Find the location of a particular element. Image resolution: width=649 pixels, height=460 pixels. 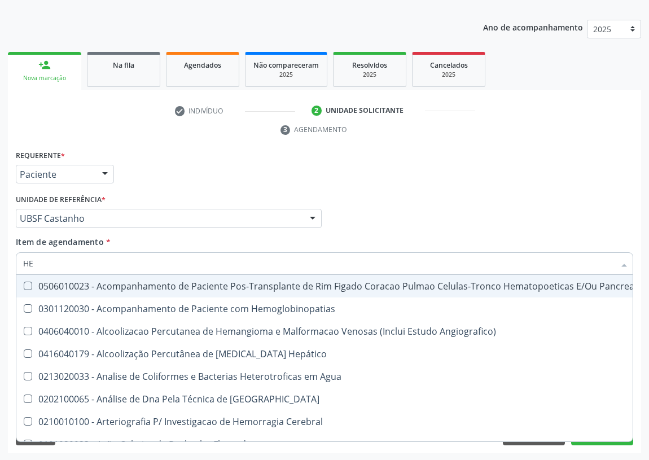

label: Unidade de referência is located at coordinates (60, 200).